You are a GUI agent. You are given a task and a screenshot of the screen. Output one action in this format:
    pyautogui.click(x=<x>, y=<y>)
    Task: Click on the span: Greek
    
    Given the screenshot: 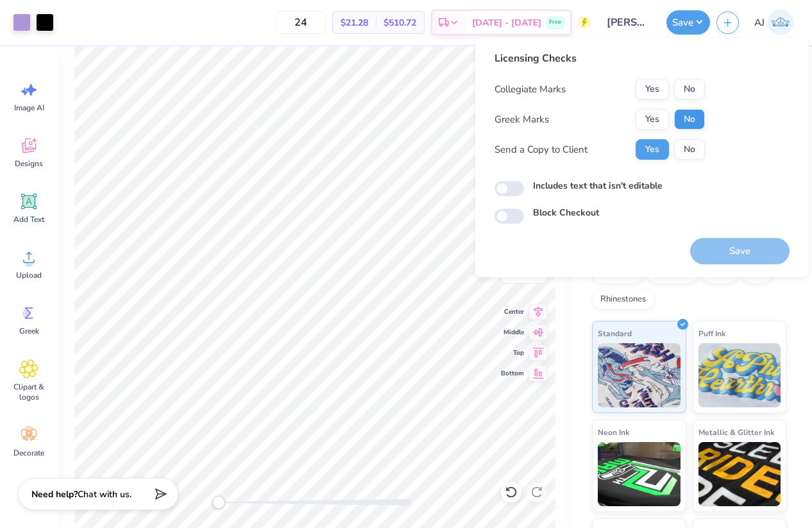 What is the action you would take?
    pyautogui.click(x=29, y=331)
    